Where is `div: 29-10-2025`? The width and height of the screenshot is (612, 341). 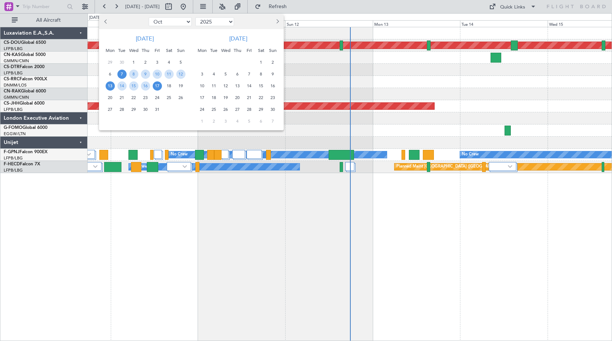
div: 29-10-2025 is located at coordinates (134, 109).